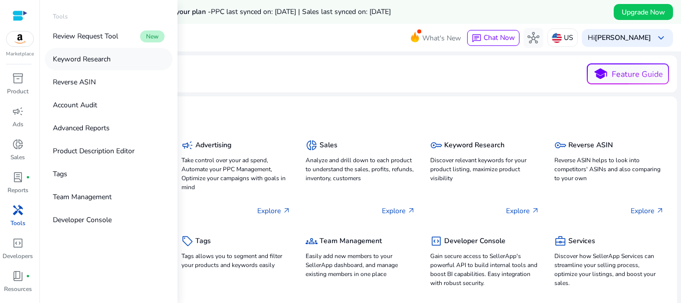 The width and height of the screenshot is (681, 303). What do you see at coordinates (312, 241) in the screenshot?
I see `span: groups` at bounding box center [312, 241].